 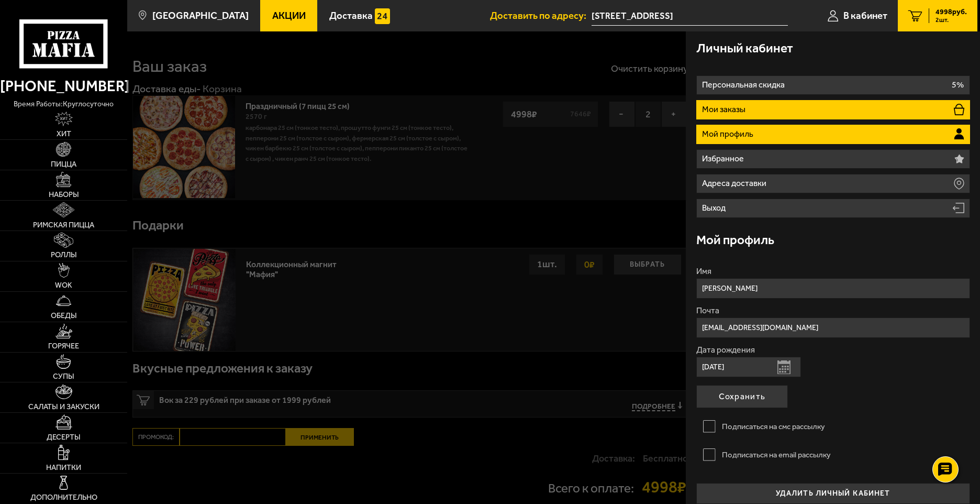 What do you see at coordinates (952, 20) in the screenshot?
I see `span: 2 шт.` at bounding box center [952, 20].